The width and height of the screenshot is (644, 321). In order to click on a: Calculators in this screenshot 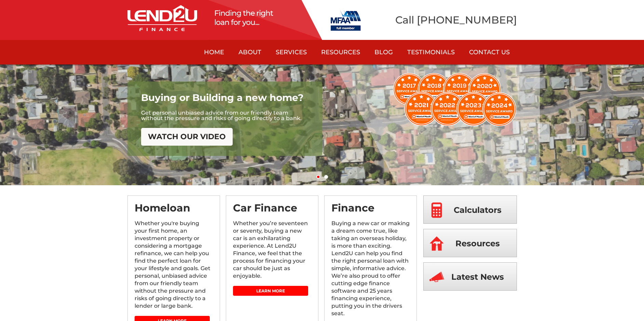, I will do `click(470, 209)`.